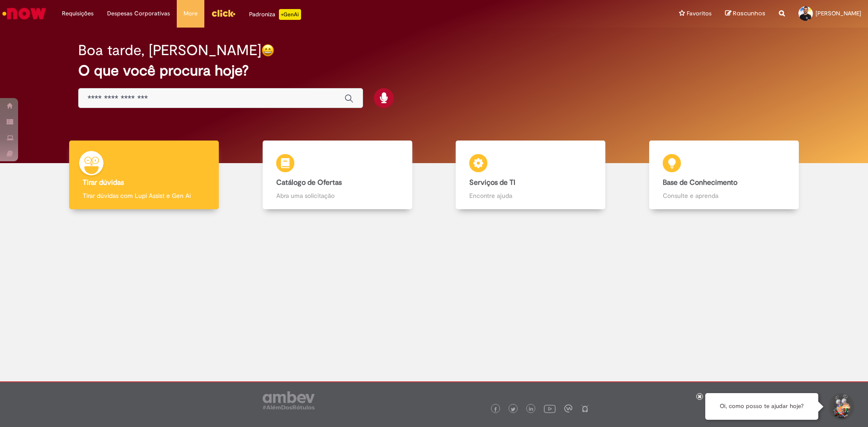 The width and height of the screenshot is (868, 427). What do you see at coordinates (585, 408) in the screenshot?
I see `img: logo_footer_naosei.png` at bounding box center [585, 408].